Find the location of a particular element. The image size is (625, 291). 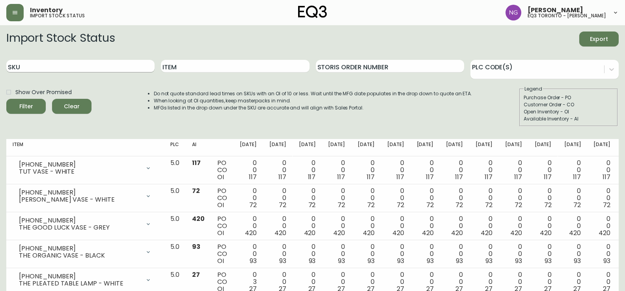

button: Export is located at coordinates (599, 39).